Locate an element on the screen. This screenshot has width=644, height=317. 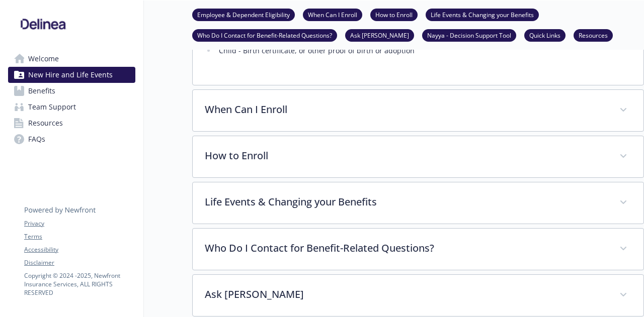
div: How to Enroll is located at coordinates (418, 157).